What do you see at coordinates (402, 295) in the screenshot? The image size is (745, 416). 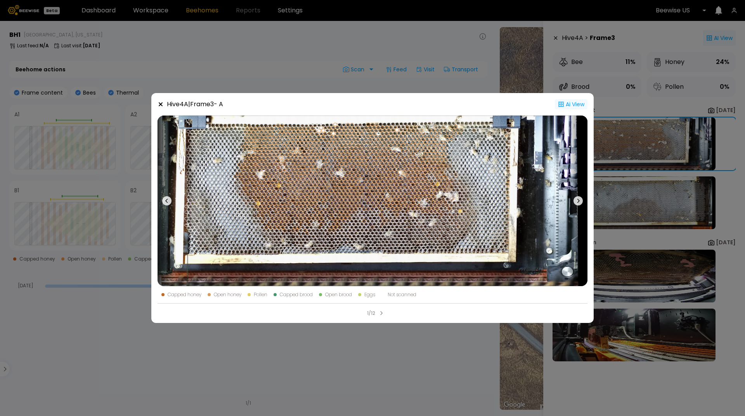 I see `div: Not scanned` at bounding box center [402, 295].